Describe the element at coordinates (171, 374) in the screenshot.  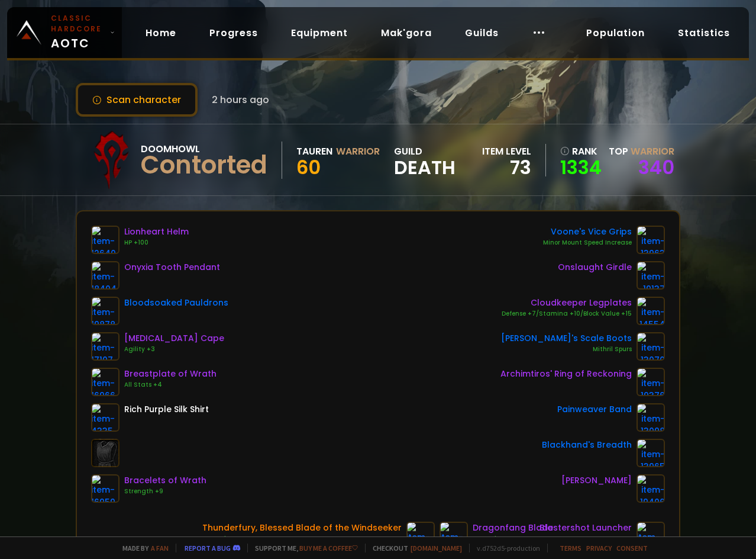
I see `div: Breastplate of Wrath` at that location.